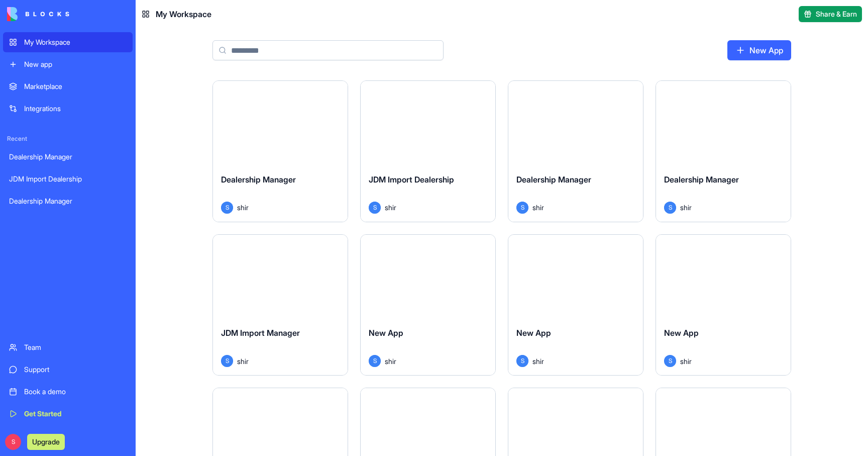  I want to click on span: Recent, so click(68, 139).